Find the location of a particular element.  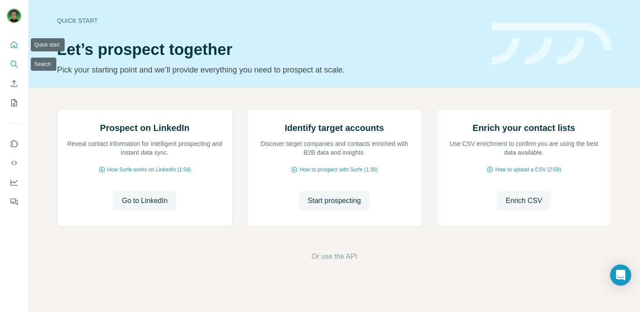

div: Quick start is located at coordinates (269, 21).